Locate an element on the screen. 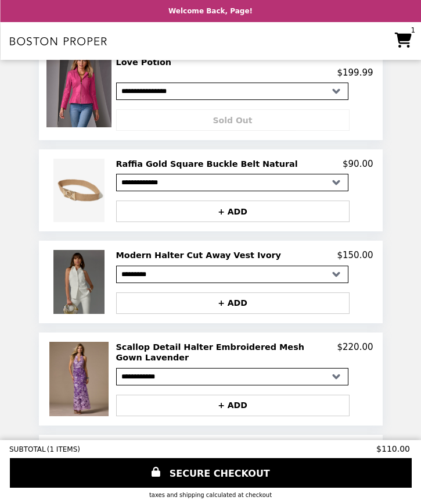  p: $199.99 is located at coordinates (355, 73).